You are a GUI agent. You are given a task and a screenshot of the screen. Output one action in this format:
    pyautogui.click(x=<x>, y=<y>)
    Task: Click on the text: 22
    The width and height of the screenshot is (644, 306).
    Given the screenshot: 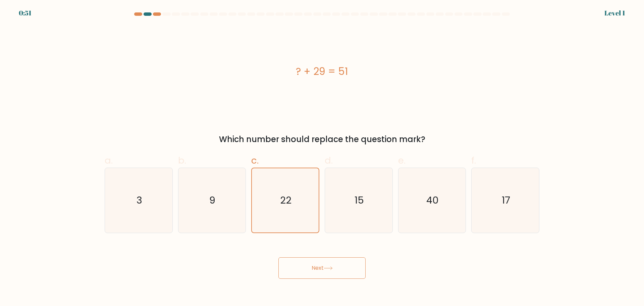 What is the action you would take?
    pyautogui.click(x=286, y=200)
    